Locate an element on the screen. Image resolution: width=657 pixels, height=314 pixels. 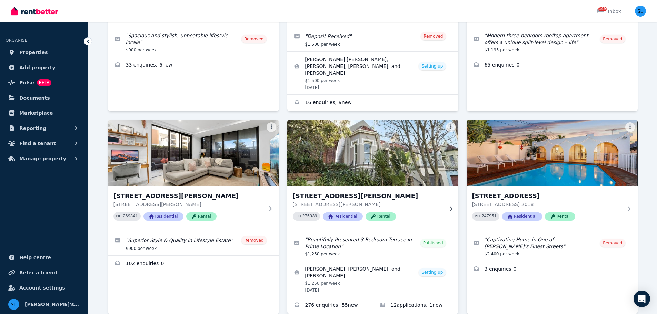
a: Enquiries for 9A Wilson St, Maroubra is located at coordinates (373, 103).